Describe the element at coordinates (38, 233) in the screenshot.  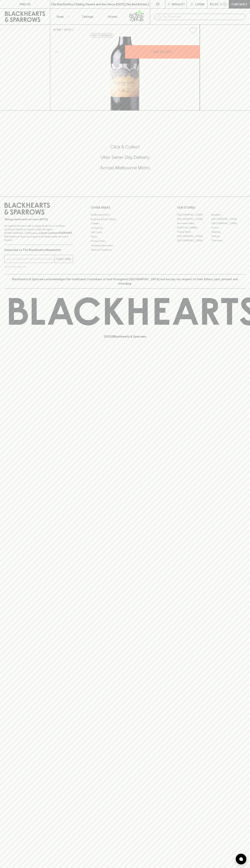
I see `p: It is against the law to sell or supply alcohol to, or to obtain alcohol on behalf of a person un...` at that location.